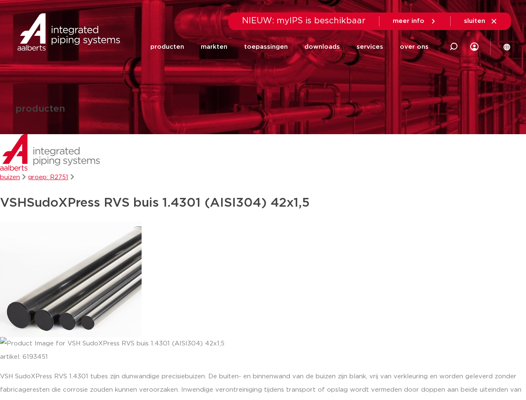  I want to click on a: downloads, so click(322, 47).